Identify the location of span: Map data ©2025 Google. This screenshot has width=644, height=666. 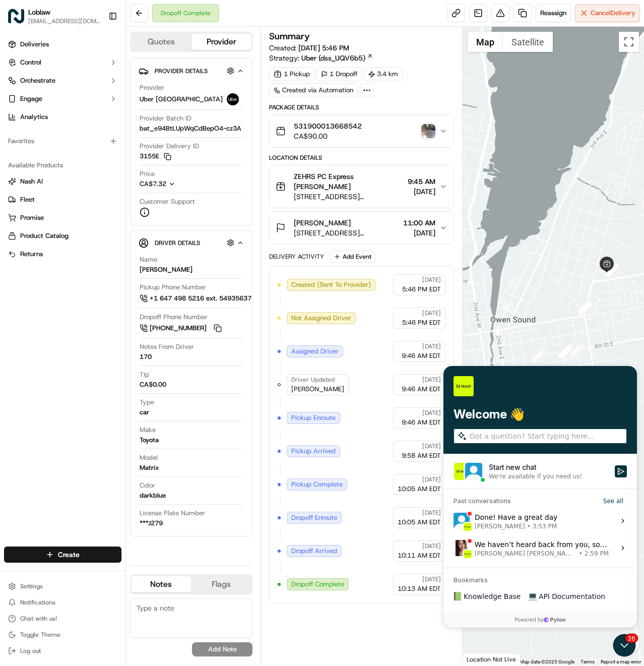
(547, 662).